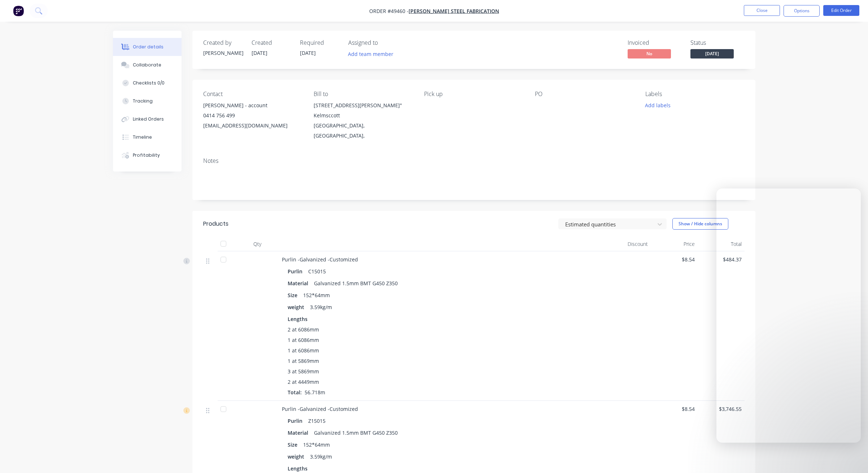  What do you see at coordinates (295, 392) in the screenshot?
I see `span: Total:` at bounding box center [295, 392].